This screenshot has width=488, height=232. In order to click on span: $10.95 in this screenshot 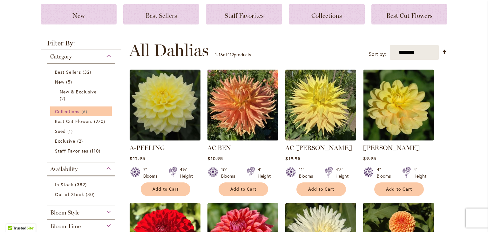, I will do `click(215, 158)`.